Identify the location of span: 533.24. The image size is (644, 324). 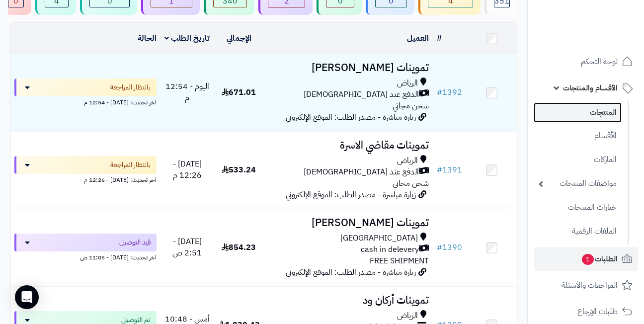
(238, 170).